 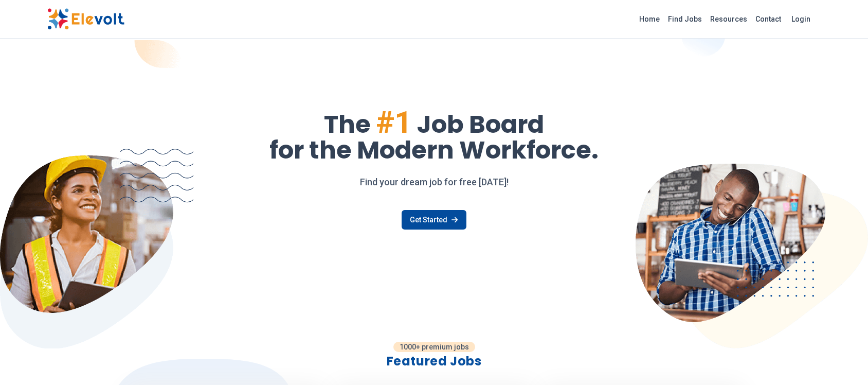 What do you see at coordinates (434, 135) in the screenshot?
I see `h1: The Job Board for the Modern Workforce.` at bounding box center [434, 135].